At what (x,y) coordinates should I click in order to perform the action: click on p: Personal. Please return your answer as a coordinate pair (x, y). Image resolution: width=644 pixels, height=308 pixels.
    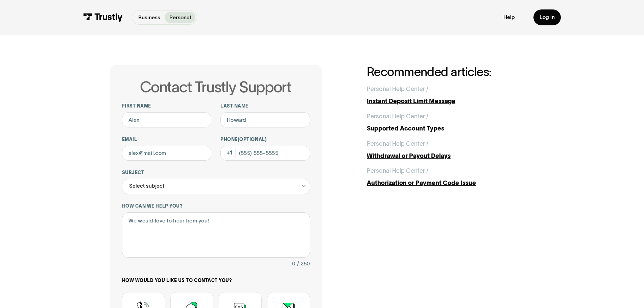
    Looking at the image, I should click on (180, 18).